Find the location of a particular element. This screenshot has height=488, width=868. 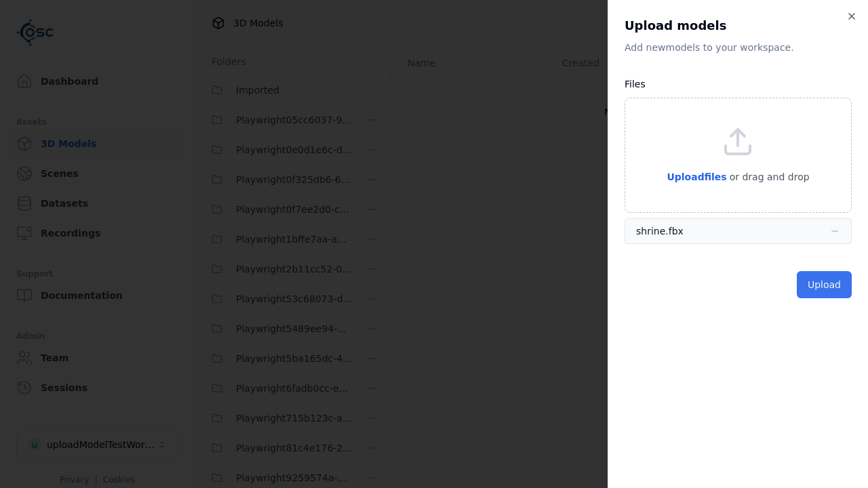

div: shrine.fbx is located at coordinates (659, 231).